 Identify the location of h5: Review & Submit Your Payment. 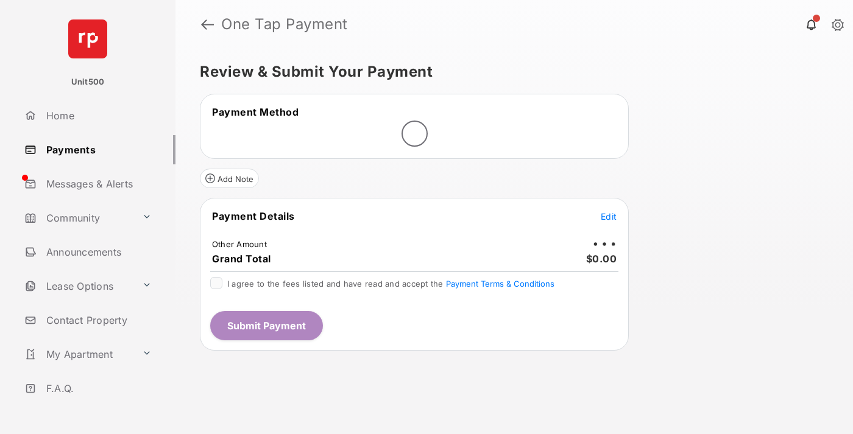
(509, 72).